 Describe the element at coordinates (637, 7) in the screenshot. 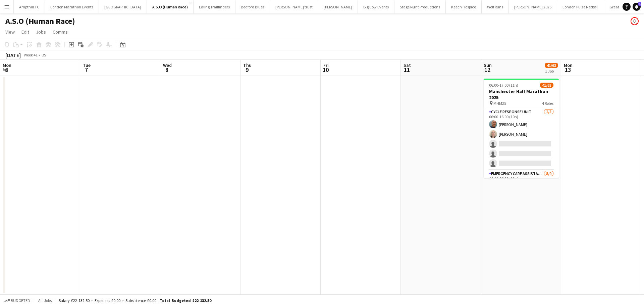

I see `a: 1` at that location.